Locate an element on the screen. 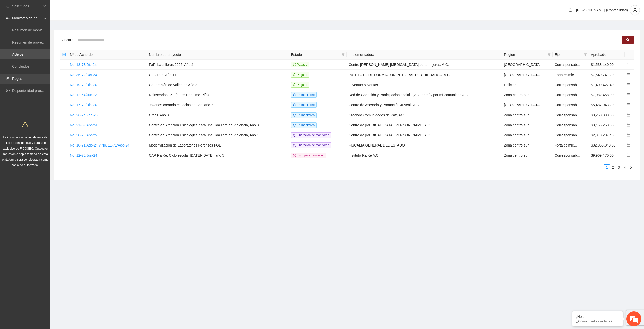 The height and width of the screenshot is (329, 644). a: 2 is located at coordinates (613, 167).